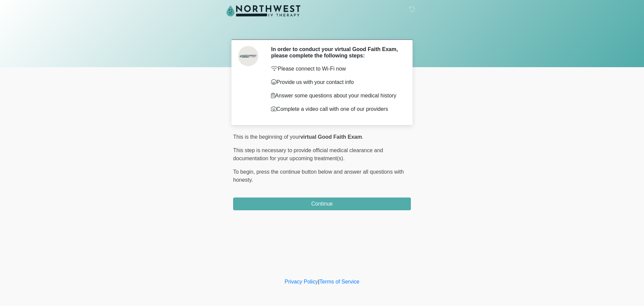 The width and height of the screenshot is (644, 306). I want to click on p: Complete a video call with one of our providers, so click(336, 109).